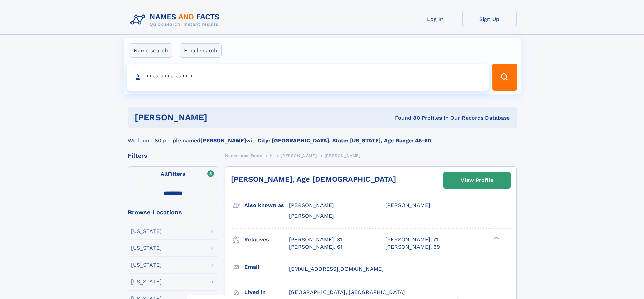 This screenshot has width=644, height=299. Describe the element at coordinates (173, 156) in the screenshot. I see `div: Filters` at that location.